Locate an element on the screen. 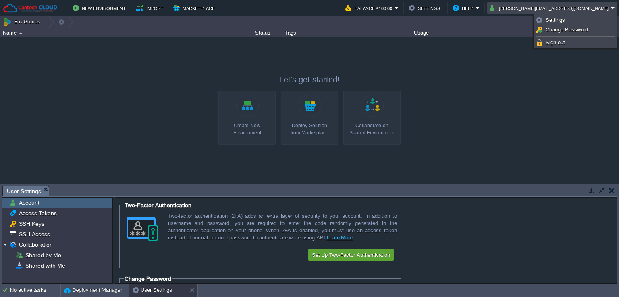 The image size is (619, 297). button: Help is located at coordinates (464, 8).